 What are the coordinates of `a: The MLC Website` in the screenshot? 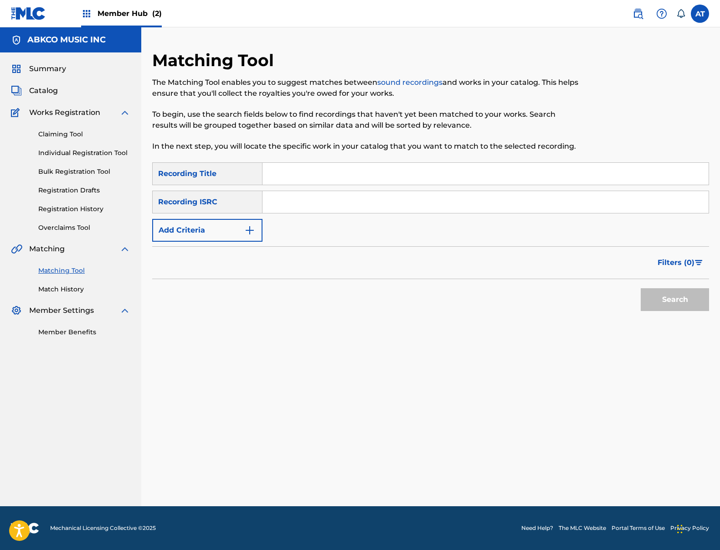 It's located at (583, 528).